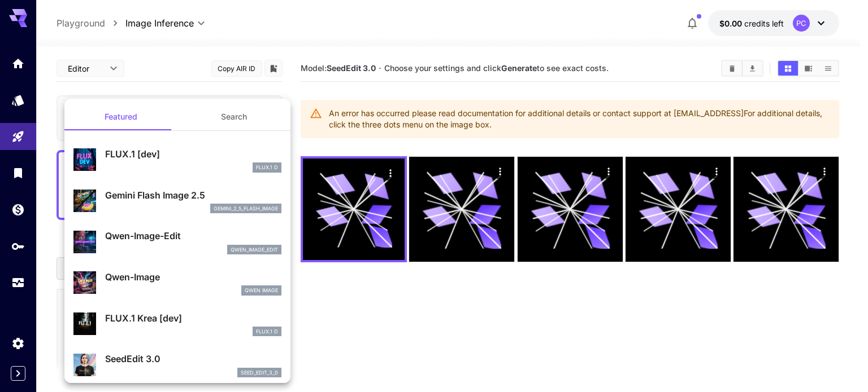 The width and height of the screenshot is (868, 392). I want to click on div: Qwen-Image-Editqwen_image_edit, so click(178, 241).